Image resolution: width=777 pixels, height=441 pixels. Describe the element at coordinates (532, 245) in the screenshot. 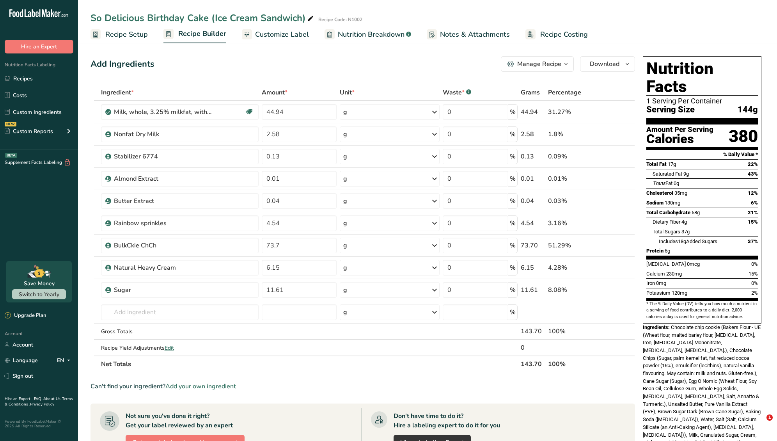

I see `div: 73.70` at that location.